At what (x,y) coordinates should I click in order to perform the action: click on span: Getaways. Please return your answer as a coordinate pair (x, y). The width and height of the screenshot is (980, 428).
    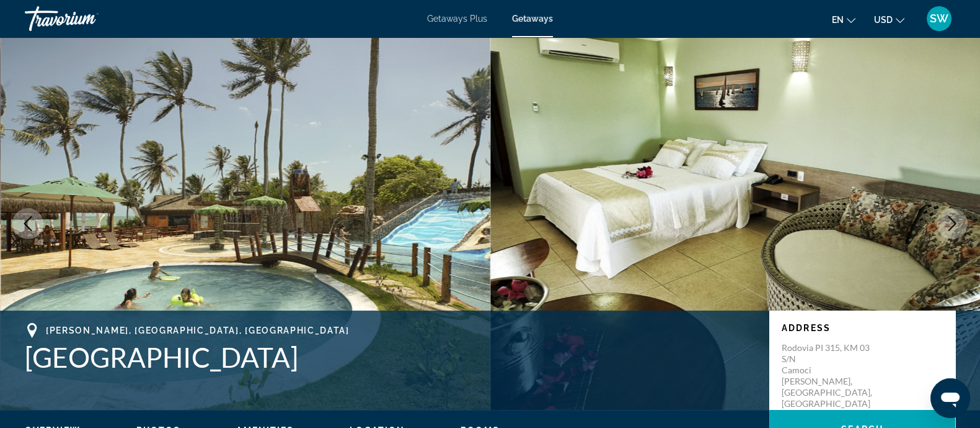
    Looking at the image, I should click on (532, 19).